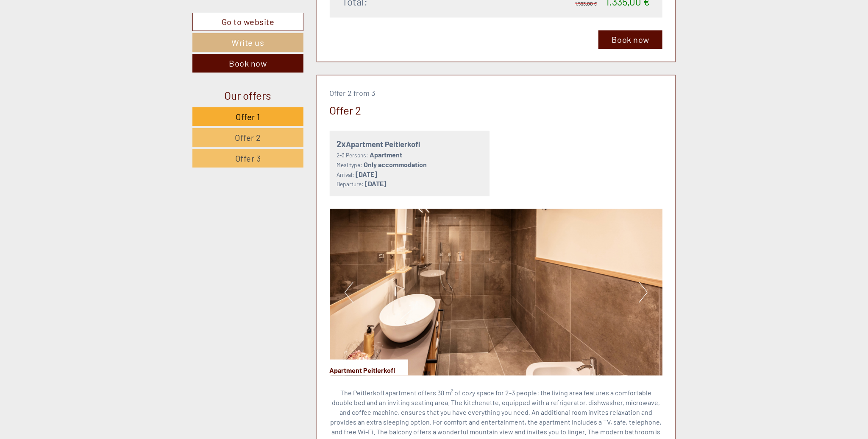 Image resolution: width=868 pixels, height=439 pixels. What do you see at coordinates (351, 183) in the screenshot?
I see `small: Departure:` at bounding box center [351, 183].